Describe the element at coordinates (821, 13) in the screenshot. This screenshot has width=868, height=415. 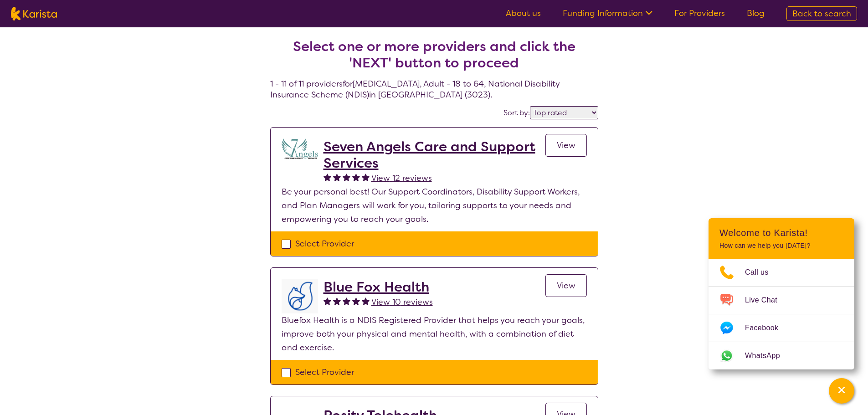
I see `span: Back to search` at that location.